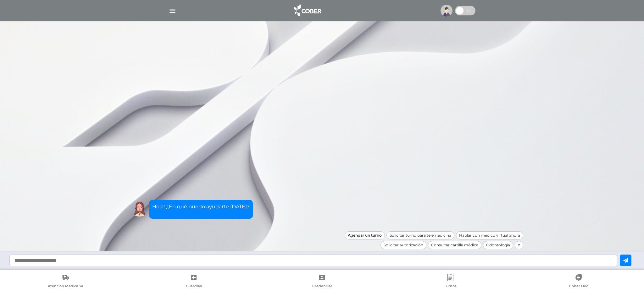 Image resolution: width=644 pixels, height=291 pixels. Describe the element at coordinates (450, 281) in the screenshot. I see `a: Turnos` at that location.